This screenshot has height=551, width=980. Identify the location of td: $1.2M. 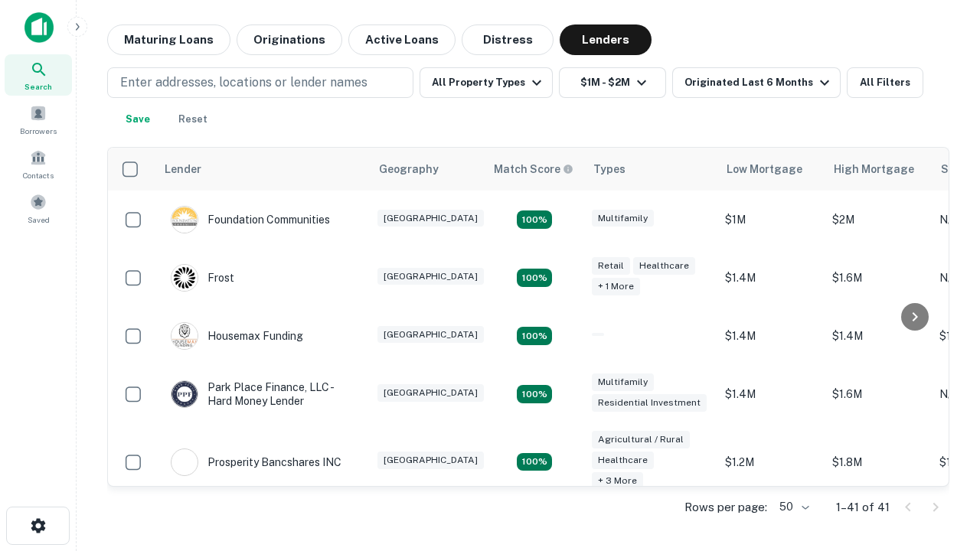
(770, 461).